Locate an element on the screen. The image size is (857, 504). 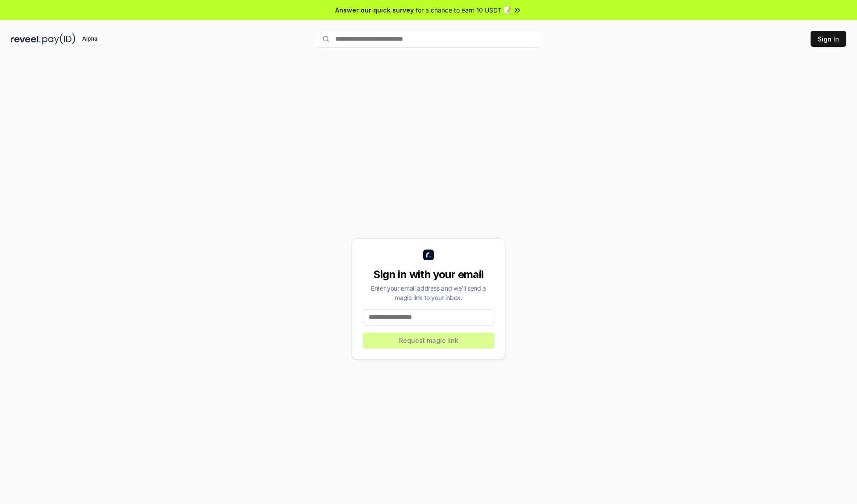
img: reveel_dark is located at coordinates (26, 39).